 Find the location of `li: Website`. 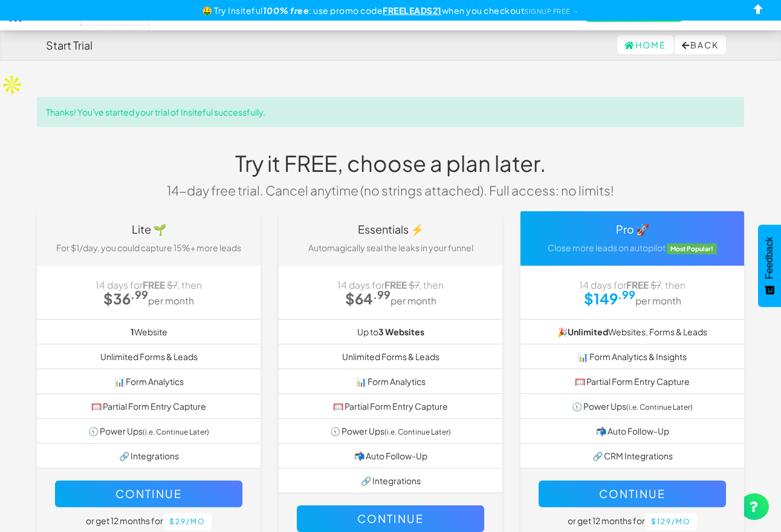

li: Website is located at coordinates (149, 332).